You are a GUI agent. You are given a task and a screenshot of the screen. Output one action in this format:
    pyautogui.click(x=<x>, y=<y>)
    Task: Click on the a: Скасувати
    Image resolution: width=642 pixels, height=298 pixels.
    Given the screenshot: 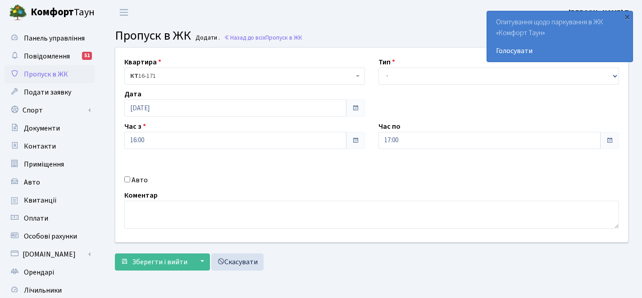 What is the action you would take?
    pyautogui.click(x=237, y=262)
    